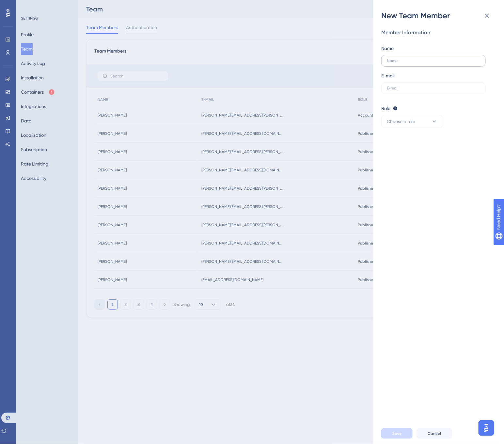  What do you see at coordinates (397, 434) in the screenshot?
I see `span: Save` at bounding box center [397, 434].